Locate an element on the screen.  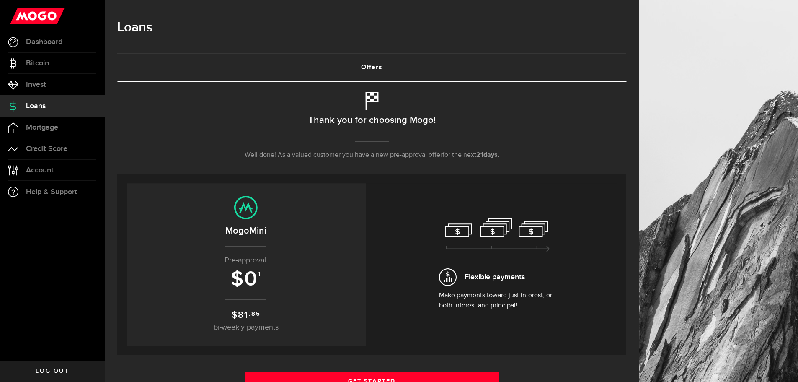
h1: Loans is located at coordinates (372, 28).